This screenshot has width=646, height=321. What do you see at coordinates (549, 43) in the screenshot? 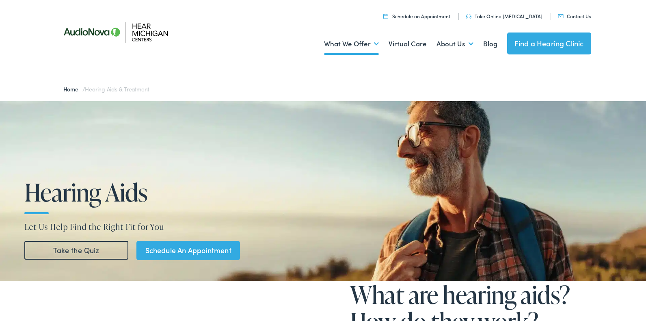
I see `a: Find a Hearing Clinic` at bounding box center [549, 43].